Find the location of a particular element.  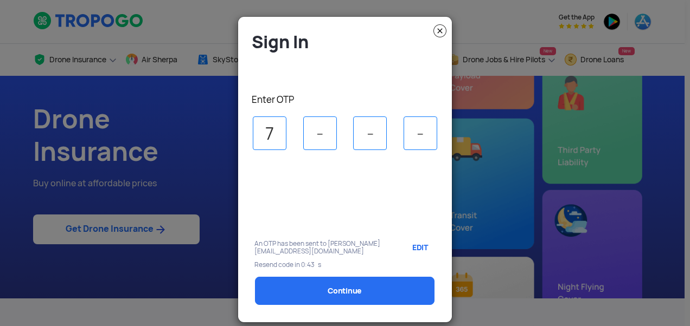

p: Resend code in 0:43 s is located at coordinates (345, 265).